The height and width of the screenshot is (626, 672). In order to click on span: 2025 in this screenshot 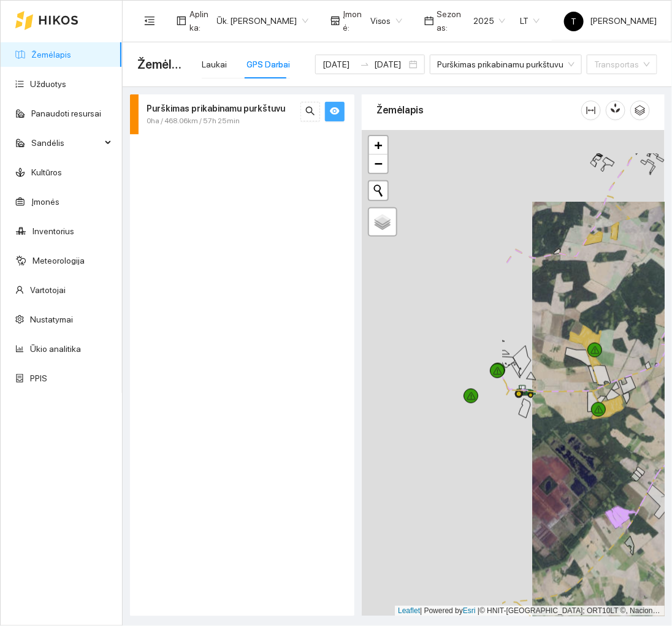, I will do `click(489, 21)`.